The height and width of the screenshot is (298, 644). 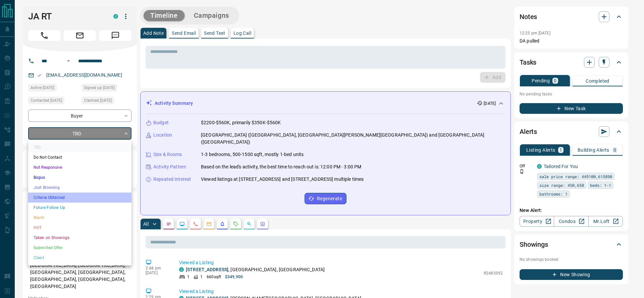 What do you see at coordinates (80, 258) in the screenshot?
I see `li: Client` at bounding box center [80, 258].